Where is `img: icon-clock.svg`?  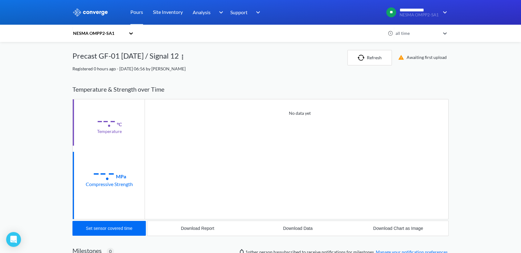
img: icon-clock.svg is located at coordinates (391, 33).